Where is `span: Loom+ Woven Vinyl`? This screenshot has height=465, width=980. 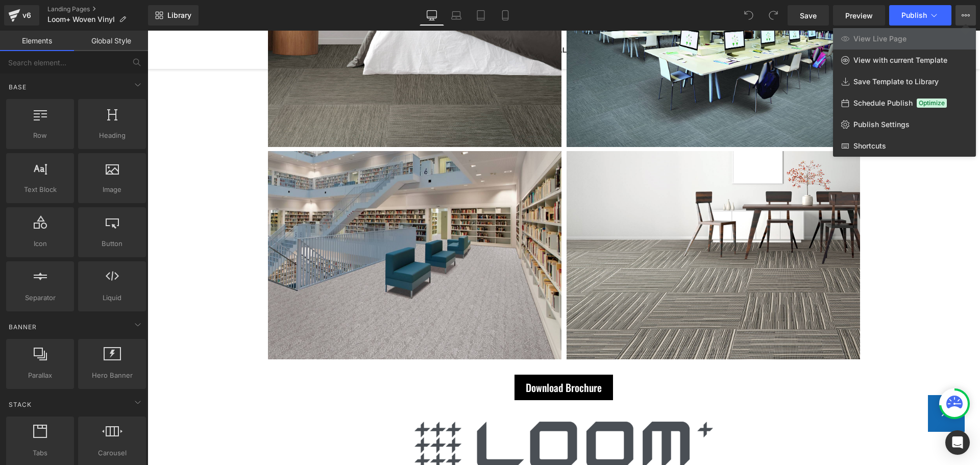 span: Loom+ Woven Vinyl is located at coordinates (81, 20).